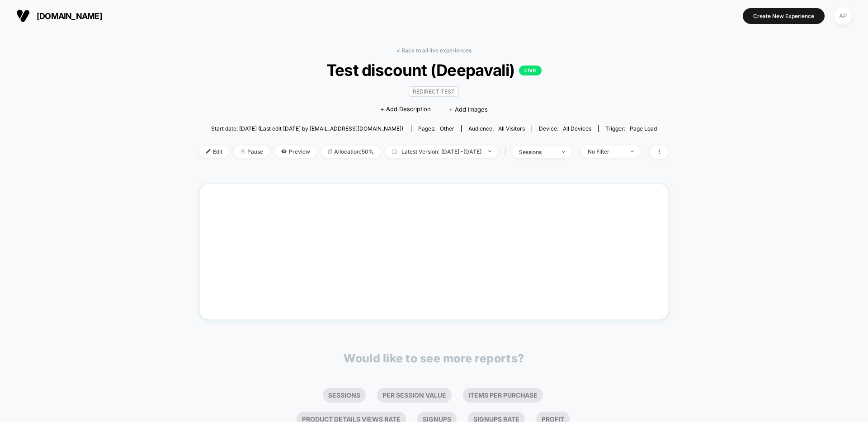  What do you see at coordinates (434, 50) in the screenshot?
I see `a: < Back to all live experiences` at bounding box center [434, 50].